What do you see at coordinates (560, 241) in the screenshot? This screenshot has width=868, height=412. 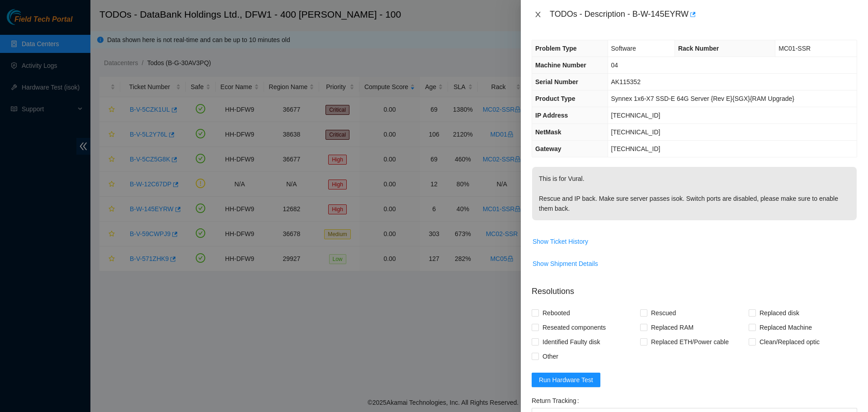 I see `button: Show Ticket History` at bounding box center [560, 241].